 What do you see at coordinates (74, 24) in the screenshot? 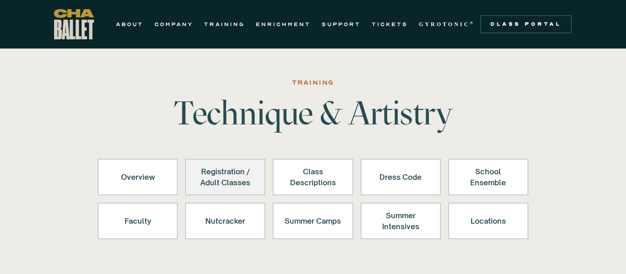
I see `a: home` at bounding box center [74, 24].